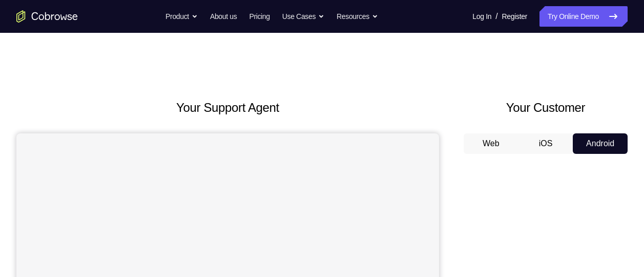 This screenshot has height=277, width=644. What do you see at coordinates (545, 143) in the screenshot?
I see `button: iOS` at bounding box center [545, 143].